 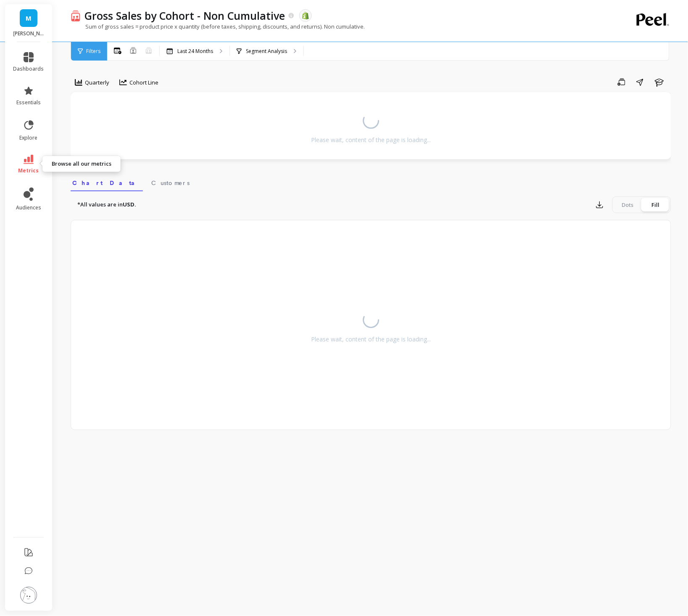 What do you see at coordinates (29, 69) in the screenshot?
I see `span: dashboards` at bounding box center [29, 69].